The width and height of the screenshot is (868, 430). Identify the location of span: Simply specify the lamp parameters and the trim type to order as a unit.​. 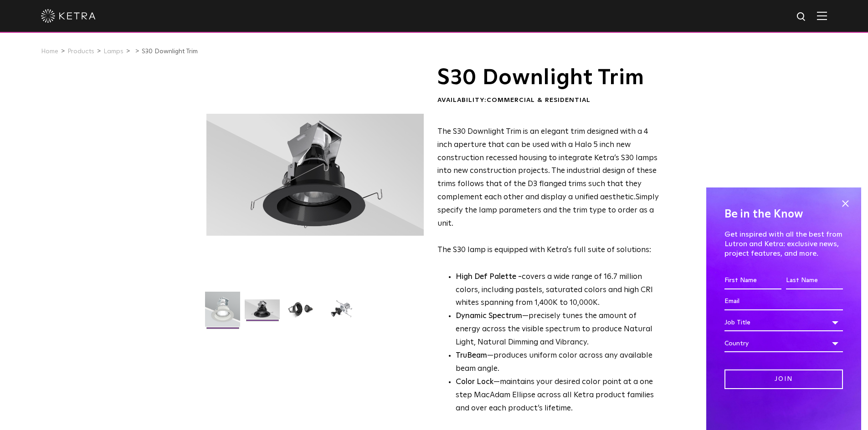
(548, 210).